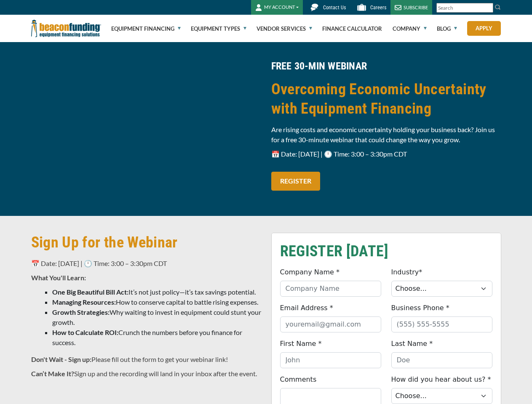  I want to click on a: Apply, so click(484, 29).